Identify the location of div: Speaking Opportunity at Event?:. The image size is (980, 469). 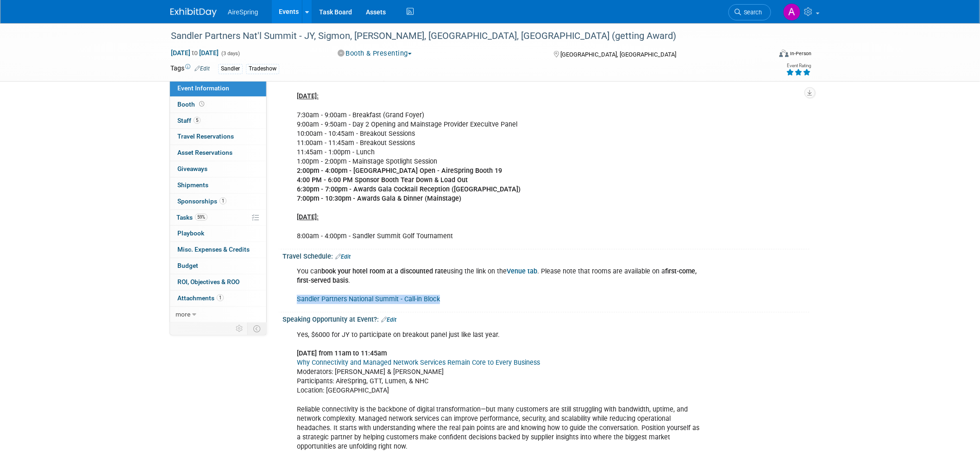
(546, 318).